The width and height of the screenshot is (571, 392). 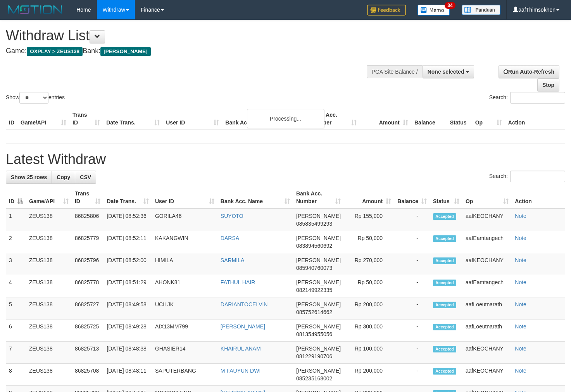 What do you see at coordinates (16, 331) in the screenshot?
I see `td: 6` at bounding box center [16, 331].